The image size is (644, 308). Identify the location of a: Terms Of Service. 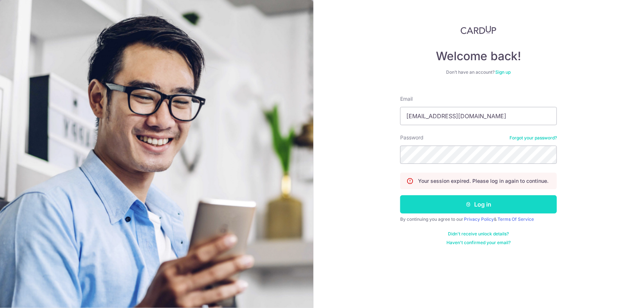
(516, 219).